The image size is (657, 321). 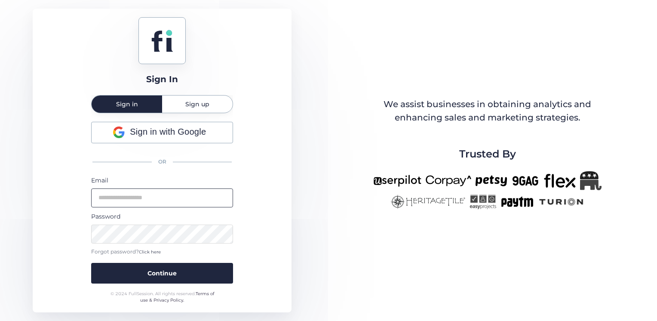 What do you see at coordinates (483, 202) in the screenshot?
I see `img: easyprojects-new.png` at bounding box center [483, 202].